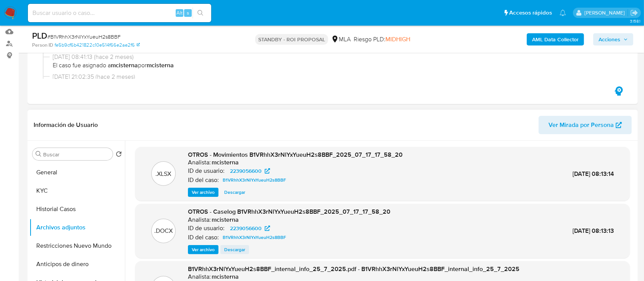 This screenshot has width=644, height=281. Describe the element at coordinates (354, 269) in the screenshot. I see `span: B1VRhhX3rNlYxYueuH2s8BBF_internal_info_25_7_2025.pdf - B1VRhhX3rNlYxYueuH2s8BBF_internal_info_25_...` at that location.